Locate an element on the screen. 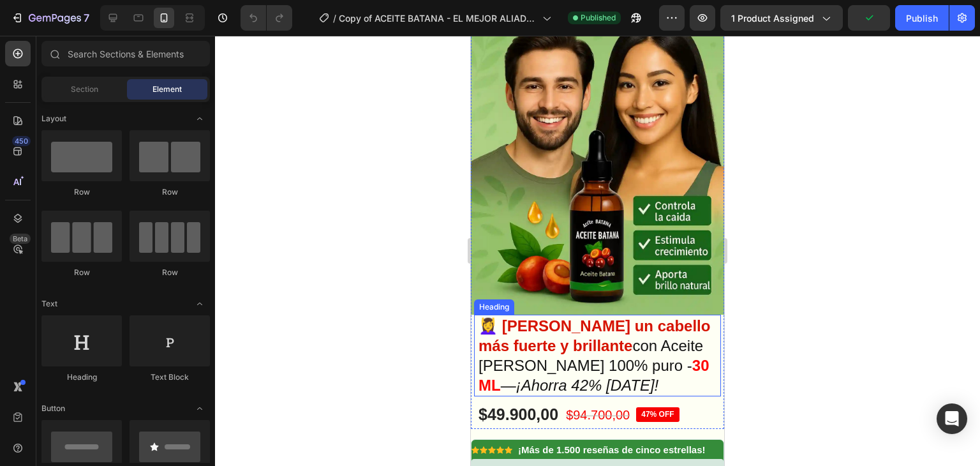  i: En solo semanas, mi cabello dejó de caerse, está más suave y con un brillo increíble. ¡Lo amo! is located at coordinates (122, 440).